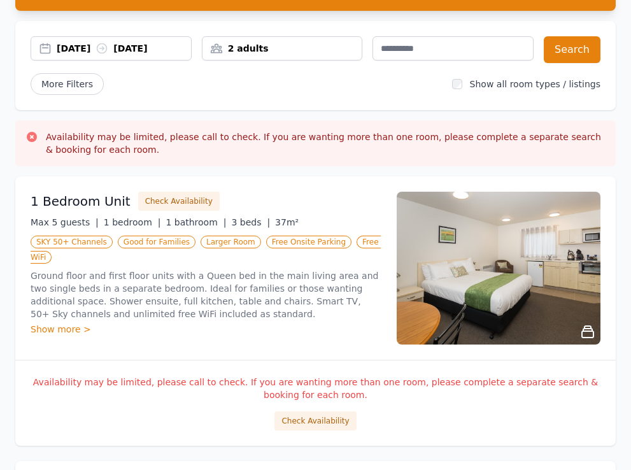  What do you see at coordinates (71, 242) in the screenshot?
I see `span: SKY 50+ Channels` at bounding box center [71, 242].